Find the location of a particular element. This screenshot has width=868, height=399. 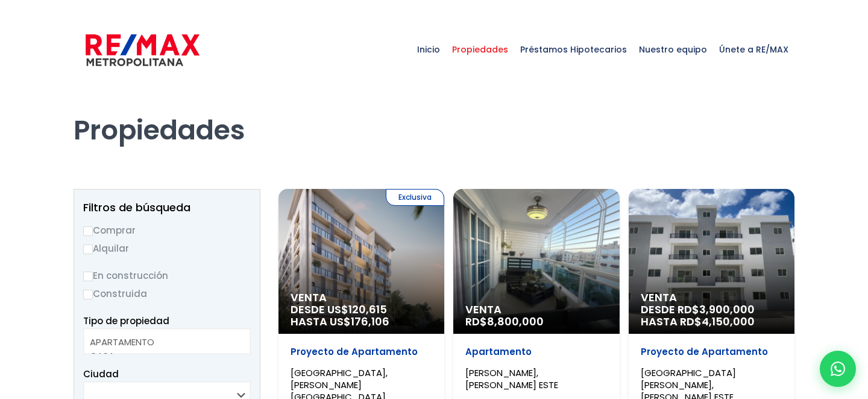

a: Únete a RE/MAX is located at coordinates (754, 50).